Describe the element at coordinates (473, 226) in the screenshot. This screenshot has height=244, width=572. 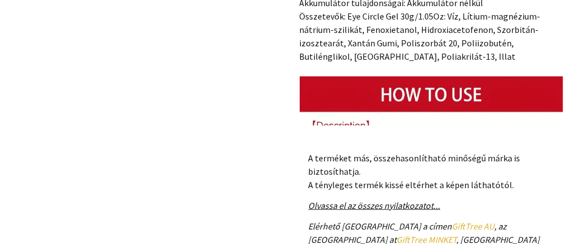
I see `font: GiftTree AU` at that location.